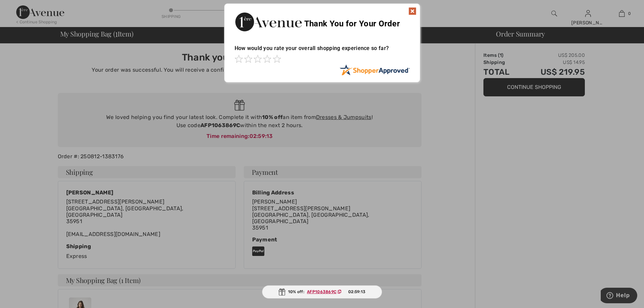  Describe the element at coordinates (322, 51) in the screenshot. I see `div: How would you rate your overall shopping experience so far?` at that location.